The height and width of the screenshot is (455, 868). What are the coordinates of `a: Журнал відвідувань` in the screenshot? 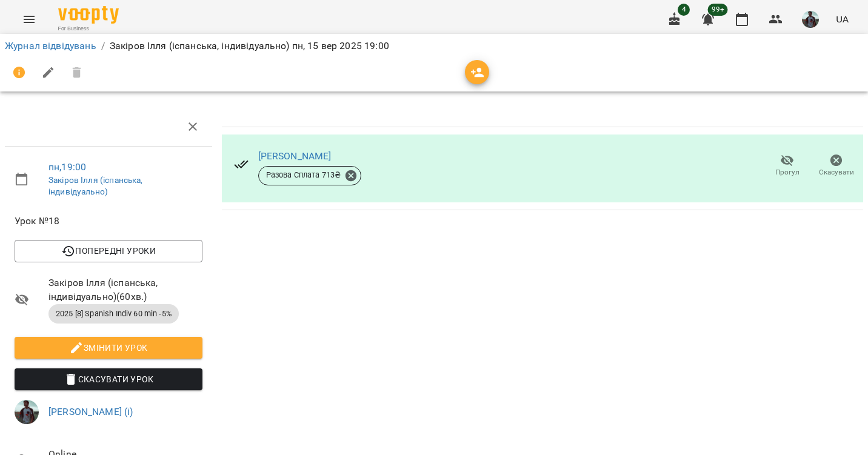 It's located at (50, 45).